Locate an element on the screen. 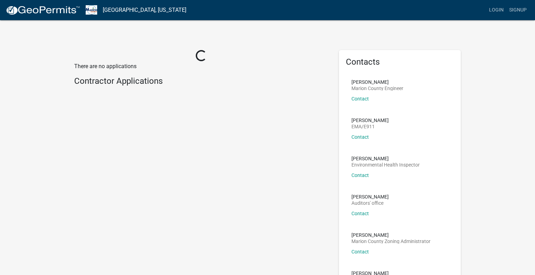  a: Signup is located at coordinates (518, 10).